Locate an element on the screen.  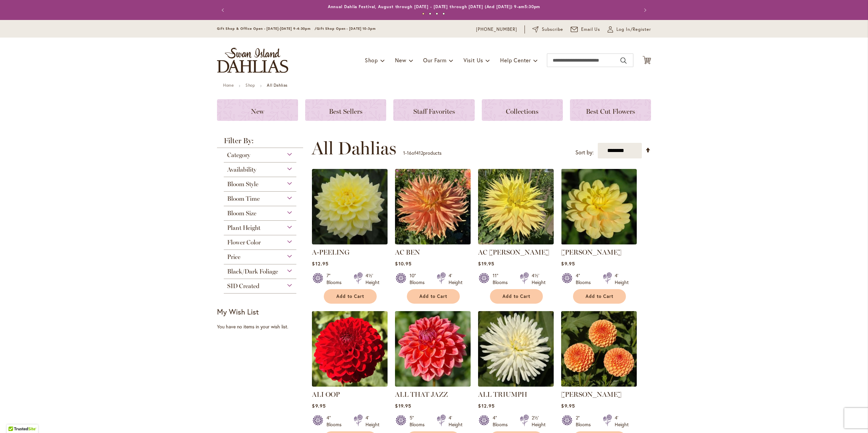
strong: All Dahlias is located at coordinates (277, 85).